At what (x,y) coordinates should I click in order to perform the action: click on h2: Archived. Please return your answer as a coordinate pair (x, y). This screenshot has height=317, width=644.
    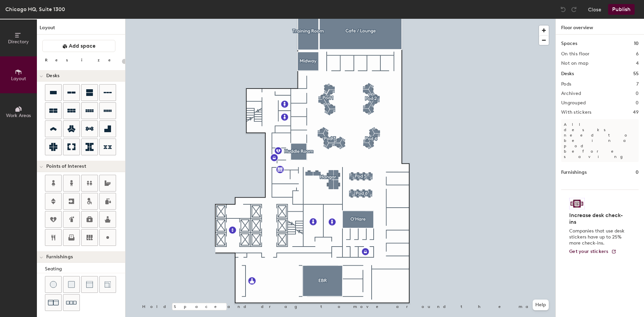
    Looking at the image, I should click on (571, 94).